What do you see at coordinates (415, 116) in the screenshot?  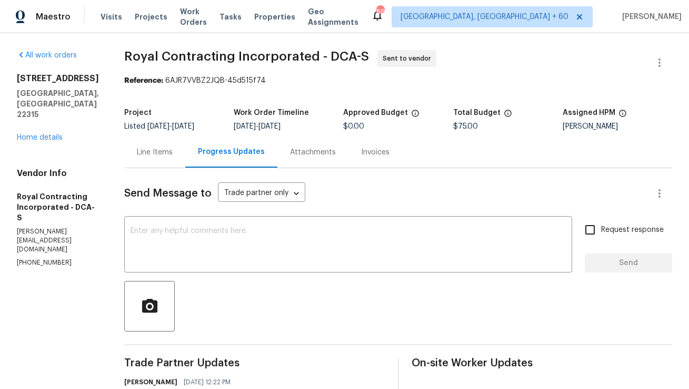 I see `span: The total cost of line items that have been approved by both Opendoor and the Trade Partner. This...` at bounding box center [415, 116].